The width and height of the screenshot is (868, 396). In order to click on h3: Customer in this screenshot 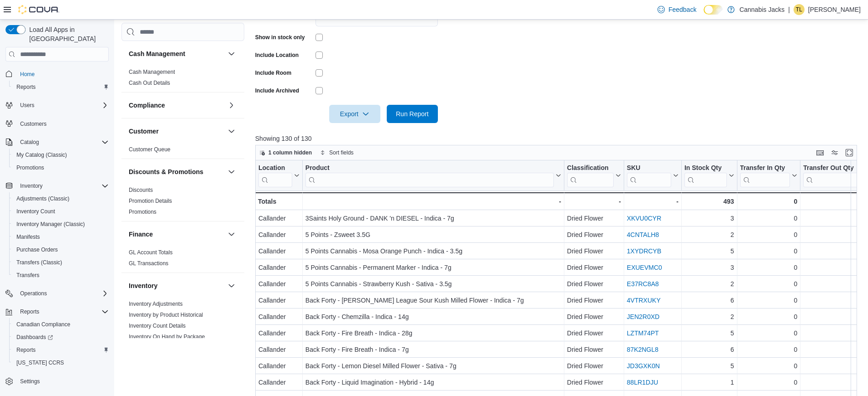, I will do `click(143, 131)`.